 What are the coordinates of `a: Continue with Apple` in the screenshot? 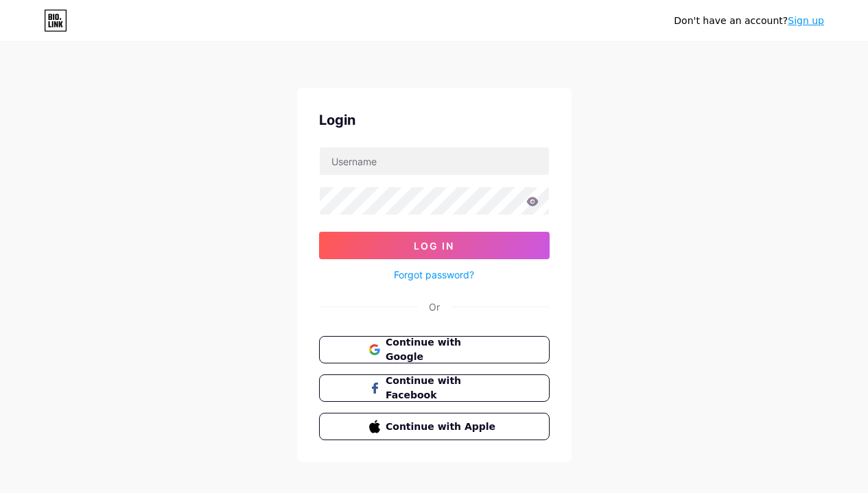 It's located at (434, 427).